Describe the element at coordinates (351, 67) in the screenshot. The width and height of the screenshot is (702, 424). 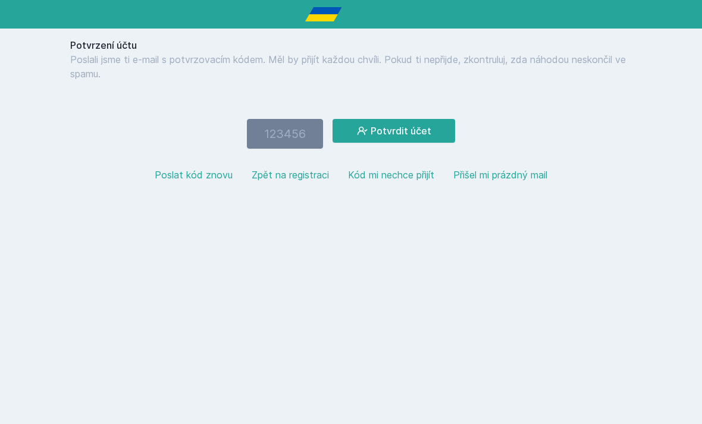
I see `p: Poslali jsme ti e-mail s potvrzovacím kódem. Měl by přijít každou chvíli. Pokud ti nepřijde, zkon...` at that location.